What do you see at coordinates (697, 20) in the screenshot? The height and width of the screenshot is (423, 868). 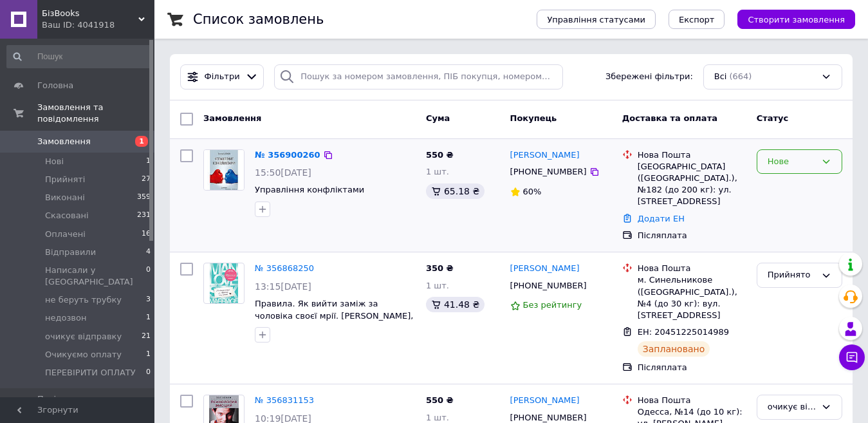 I see `span: Експорт` at bounding box center [697, 20].